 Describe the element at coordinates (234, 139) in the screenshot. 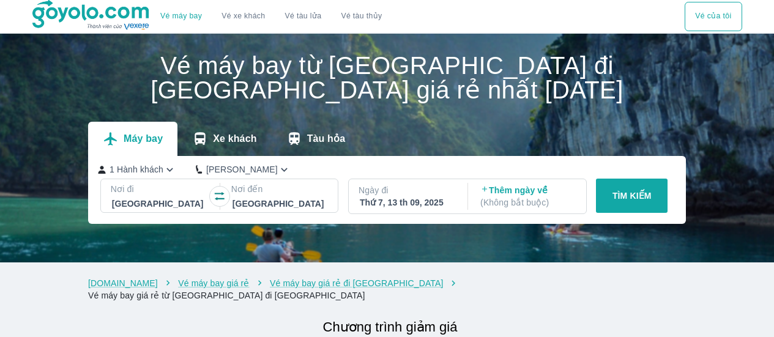

I see `p: Xe khách` at that location.